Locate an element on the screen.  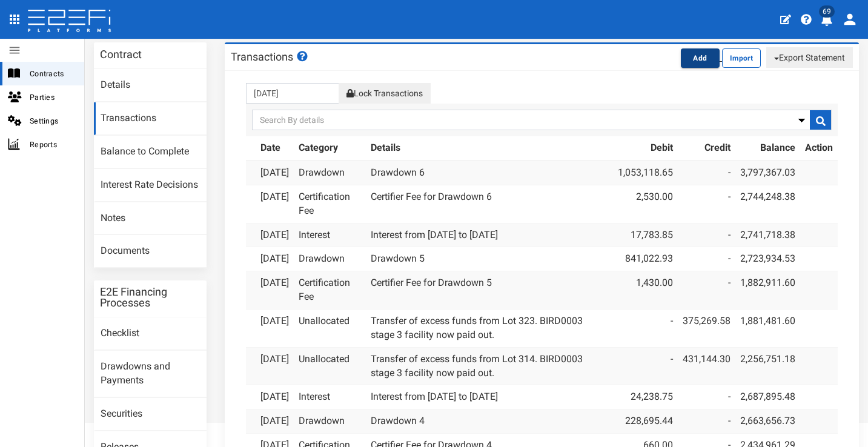
a: Add is located at coordinates (701, 57).